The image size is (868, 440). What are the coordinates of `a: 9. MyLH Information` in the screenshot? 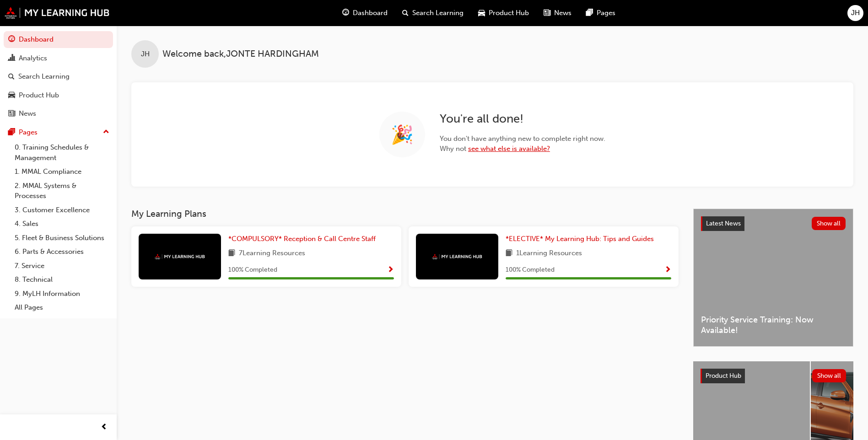 It's located at (62, 294).